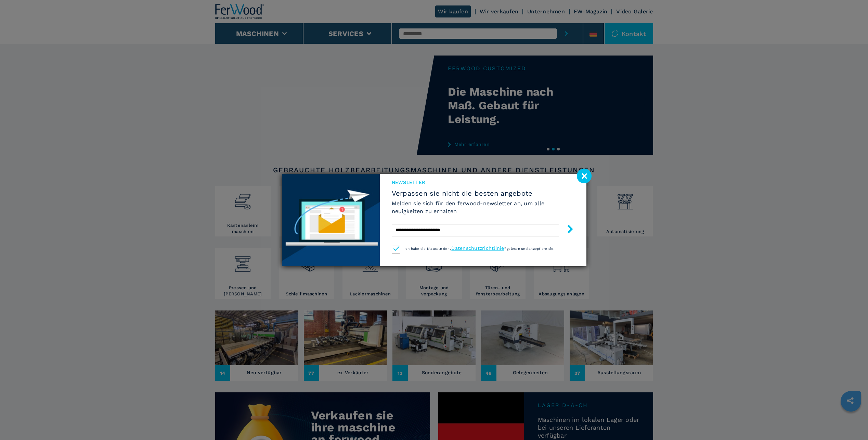  Describe the element at coordinates (483, 183) in the screenshot. I see `span: Newsletter` at that location.